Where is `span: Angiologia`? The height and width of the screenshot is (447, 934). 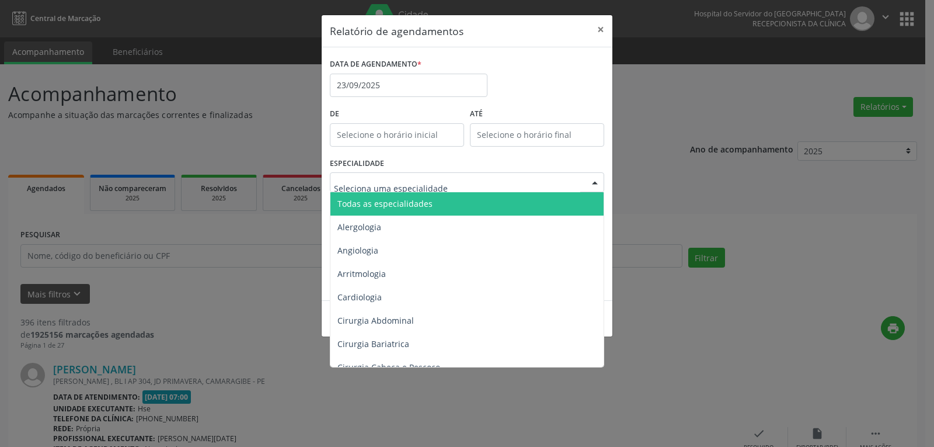
span: Angiologia is located at coordinates (358, 250).